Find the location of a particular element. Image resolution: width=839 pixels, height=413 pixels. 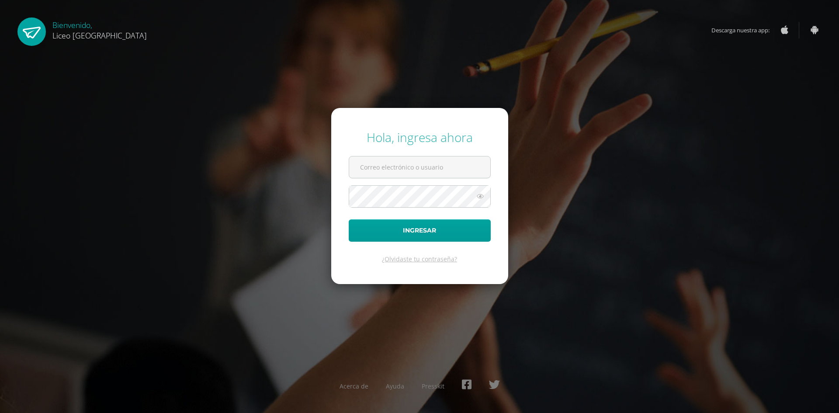

a: Presskit is located at coordinates (433, 386).